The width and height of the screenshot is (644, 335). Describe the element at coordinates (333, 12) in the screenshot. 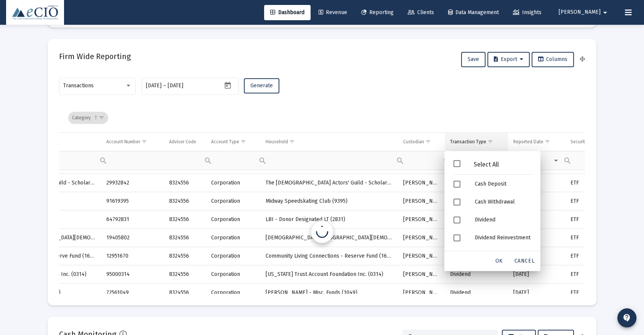

I see `span: Revenue` at that location.